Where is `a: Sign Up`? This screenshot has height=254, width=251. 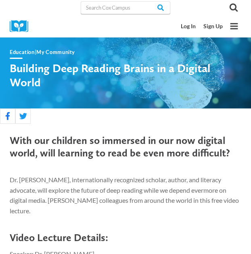
a: Sign Up is located at coordinates (212, 26).